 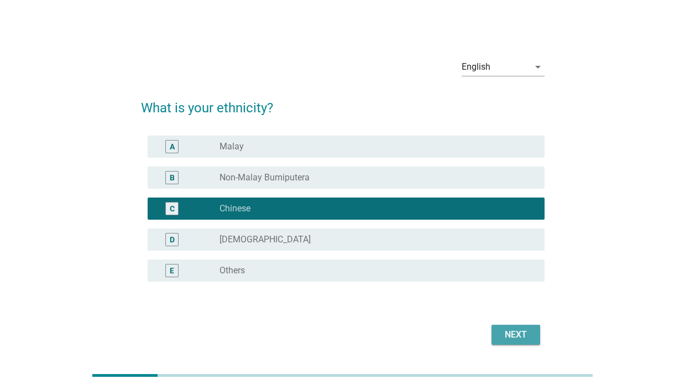 What do you see at coordinates (172, 239) in the screenshot?
I see `div: D` at bounding box center [172, 239].